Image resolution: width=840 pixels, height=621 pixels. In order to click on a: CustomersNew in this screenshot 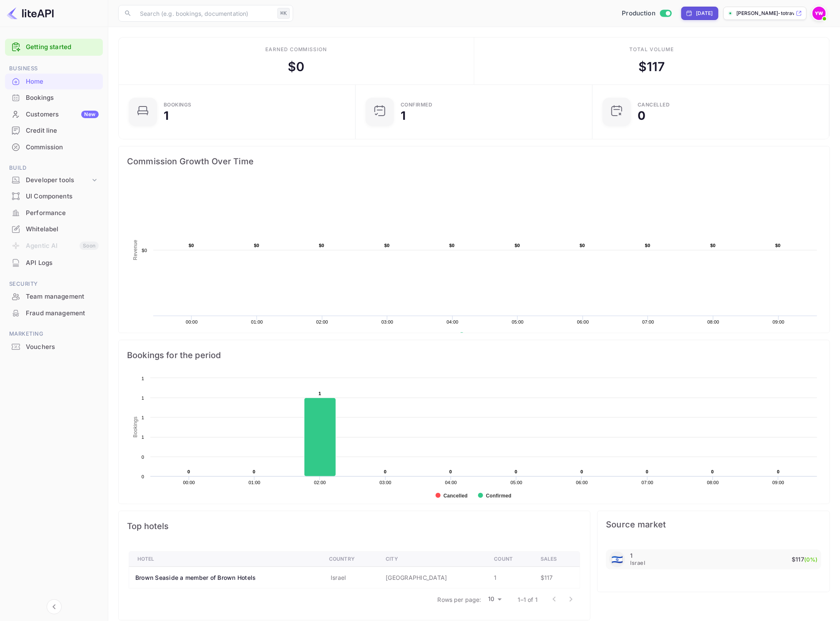, I will do `click(54, 114)`.